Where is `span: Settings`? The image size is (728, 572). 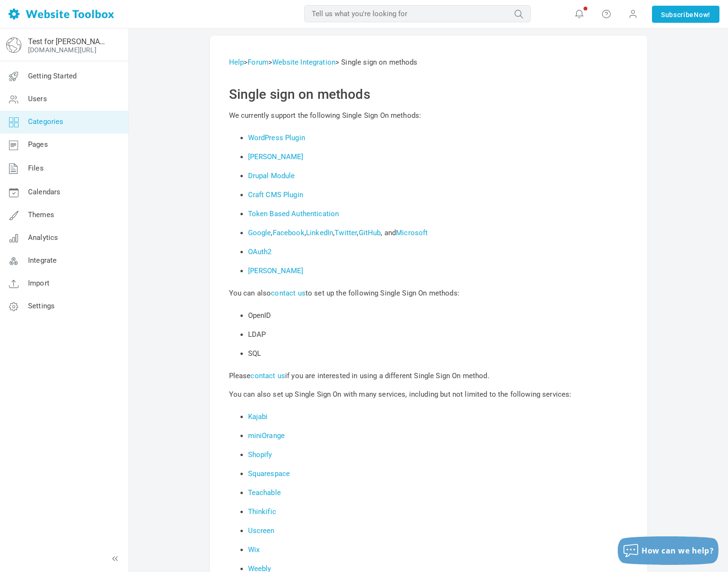
span: Settings is located at coordinates (41, 306).